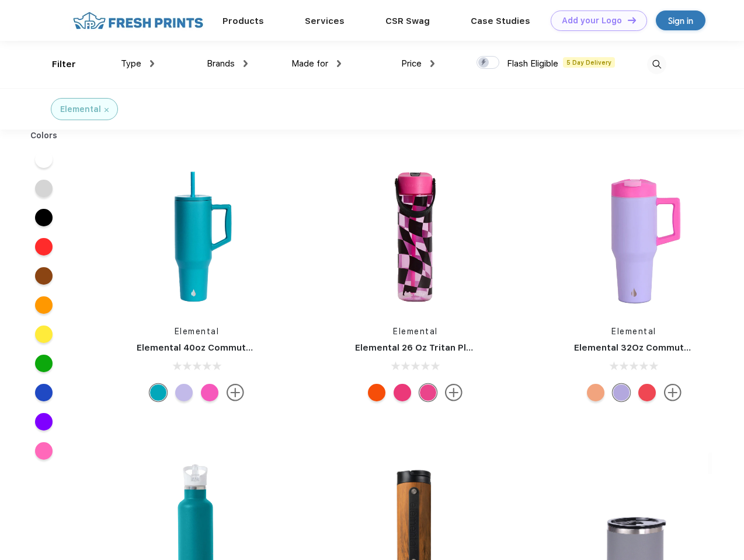 This screenshot has height=560, width=744. Describe the element at coordinates (221, 64) in the screenshot. I see `span: Brands` at that location.